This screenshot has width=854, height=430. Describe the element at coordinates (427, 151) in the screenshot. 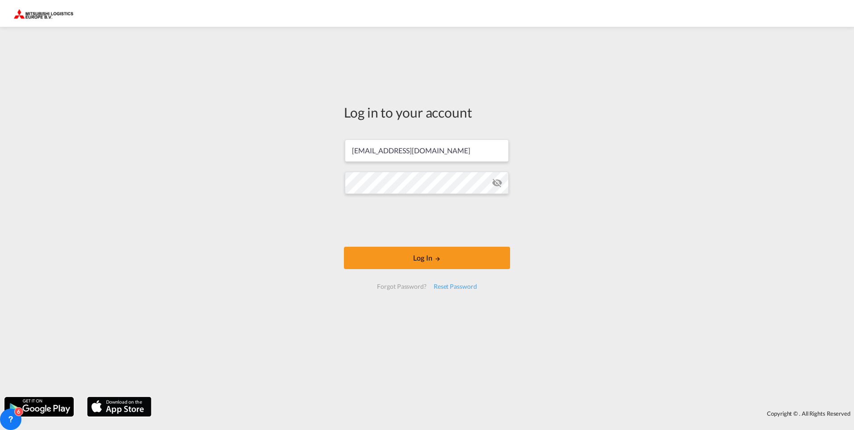

I see `input: Enter email/phone number` at that location.